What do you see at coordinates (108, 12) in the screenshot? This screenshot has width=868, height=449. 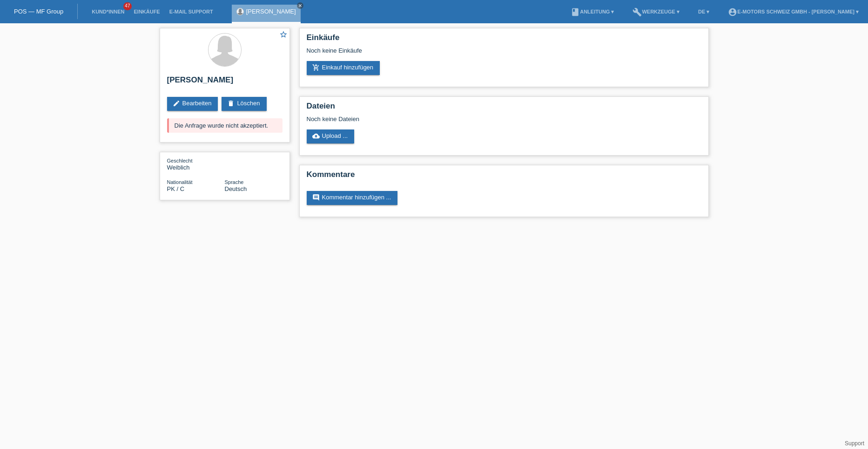 I see `a: Kund*innen` at bounding box center [108, 12].